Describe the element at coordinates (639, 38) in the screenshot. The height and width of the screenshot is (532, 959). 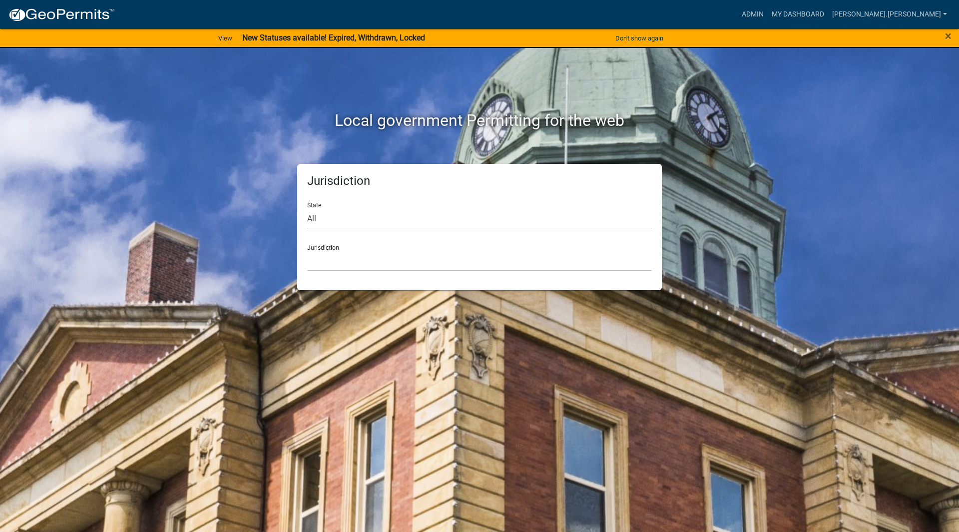
I see `button: Don't show again` at that location.